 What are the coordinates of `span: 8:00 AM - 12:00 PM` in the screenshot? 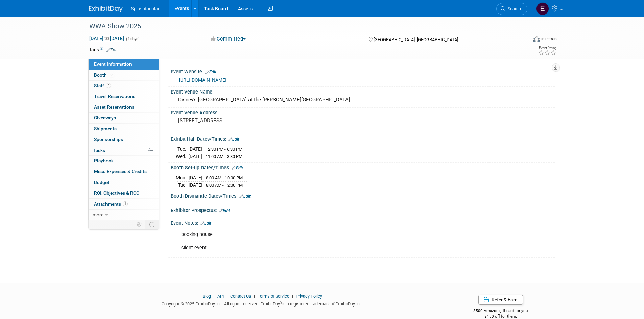 It's located at (224, 185).